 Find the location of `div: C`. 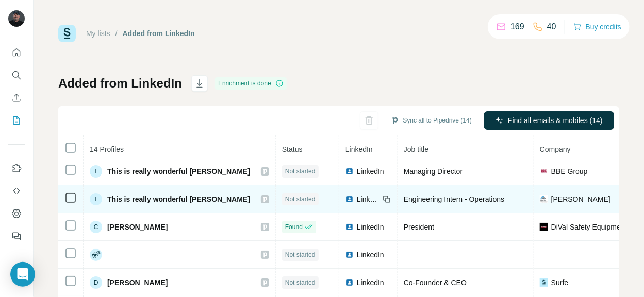

div: C is located at coordinates (96, 227).